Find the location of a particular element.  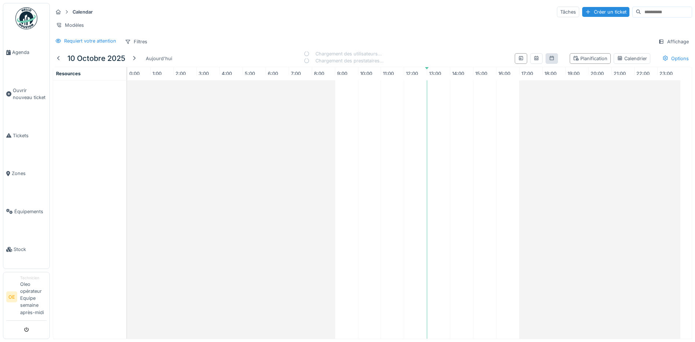

a: 20:00 is located at coordinates (597, 73).